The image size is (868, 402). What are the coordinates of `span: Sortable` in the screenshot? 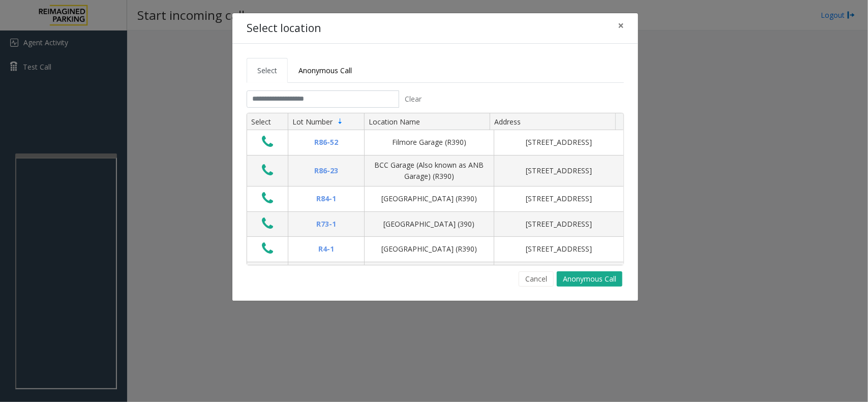 It's located at (340, 121).